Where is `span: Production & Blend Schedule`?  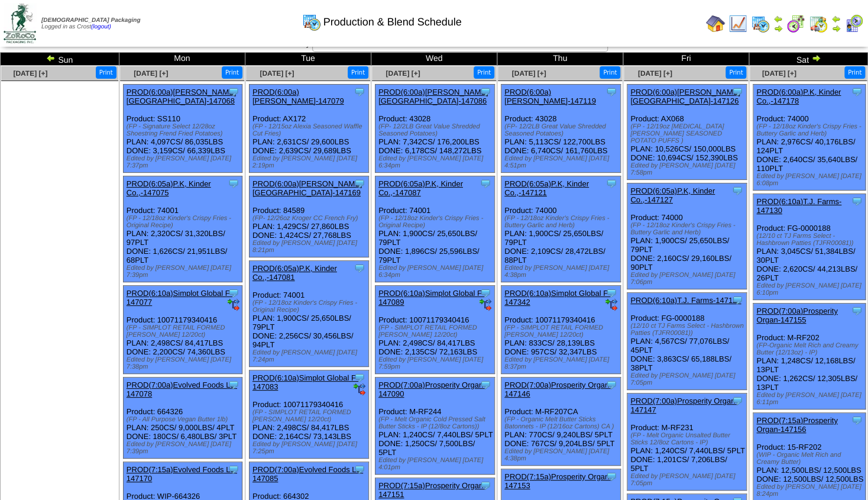 span: Production & Blend Schedule is located at coordinates (392, 22).